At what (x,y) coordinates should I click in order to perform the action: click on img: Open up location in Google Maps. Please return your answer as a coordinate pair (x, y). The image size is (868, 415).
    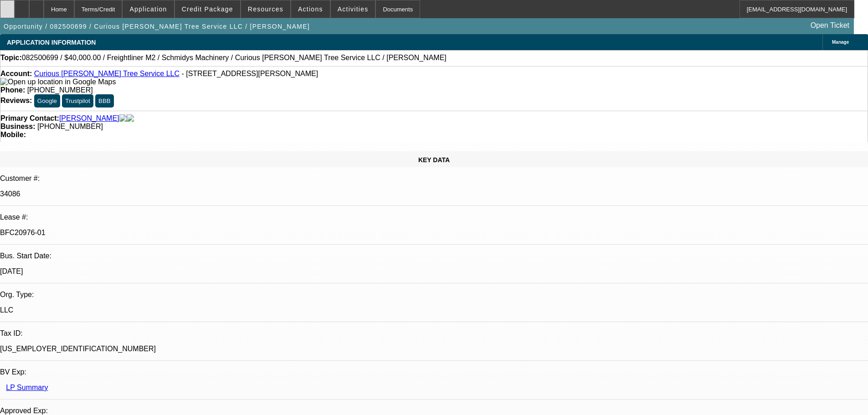
    Looking at the image, I should click on (58, 82).